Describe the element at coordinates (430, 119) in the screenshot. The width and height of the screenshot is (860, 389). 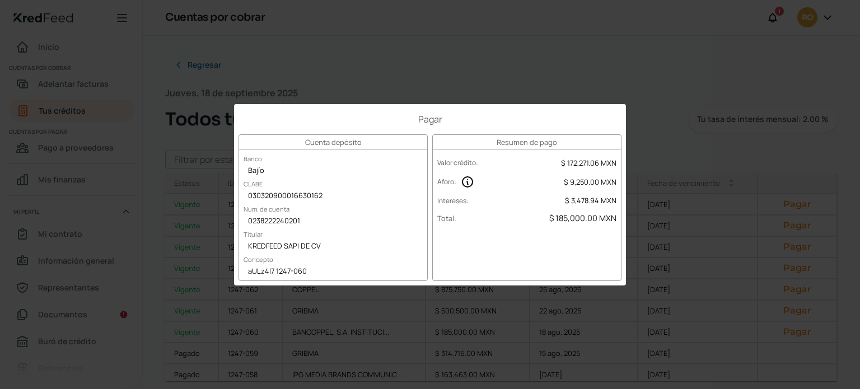
I see `h1: Pagar` at that location.